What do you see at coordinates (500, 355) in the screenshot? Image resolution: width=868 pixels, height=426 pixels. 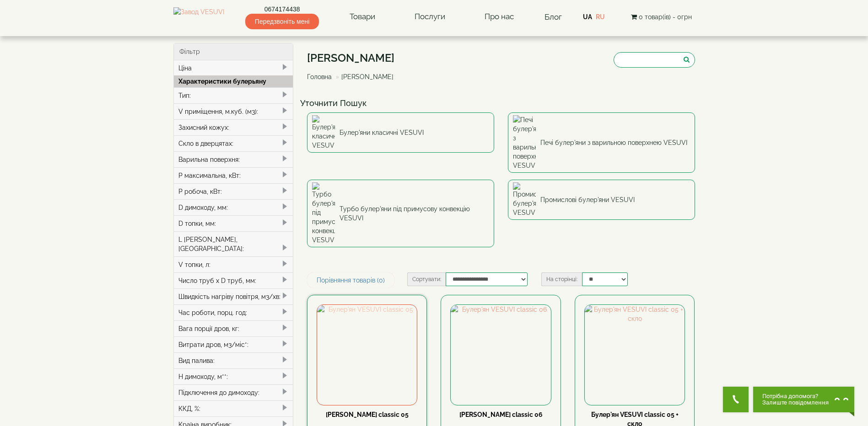 I see `img: Булер'ян VESUVI classic 06` at bounding box center [500, 355].